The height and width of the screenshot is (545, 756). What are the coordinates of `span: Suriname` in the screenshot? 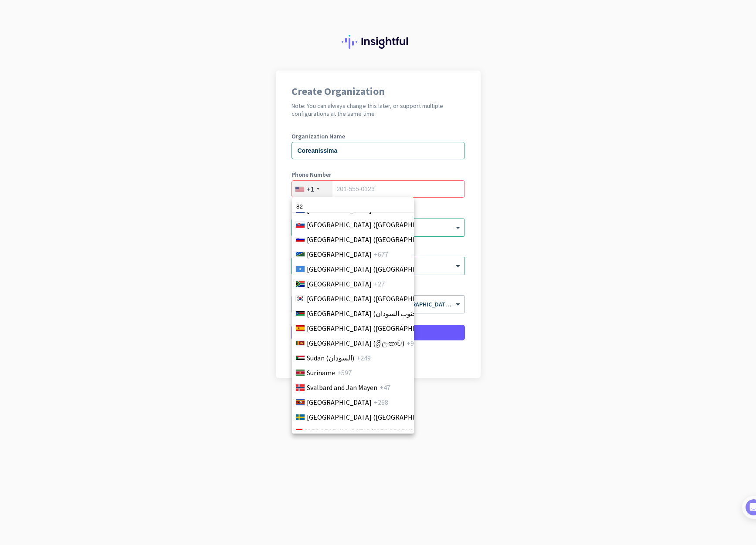 It's located at (321, 373).